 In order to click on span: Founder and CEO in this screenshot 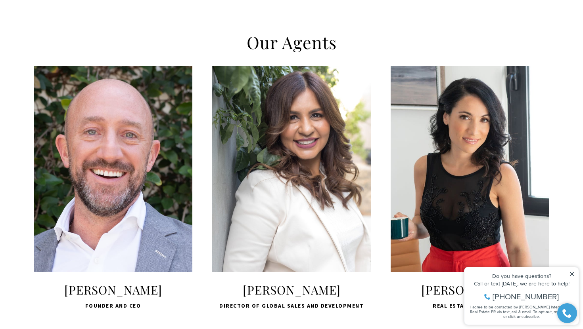, I will do `click(113, 306)`.